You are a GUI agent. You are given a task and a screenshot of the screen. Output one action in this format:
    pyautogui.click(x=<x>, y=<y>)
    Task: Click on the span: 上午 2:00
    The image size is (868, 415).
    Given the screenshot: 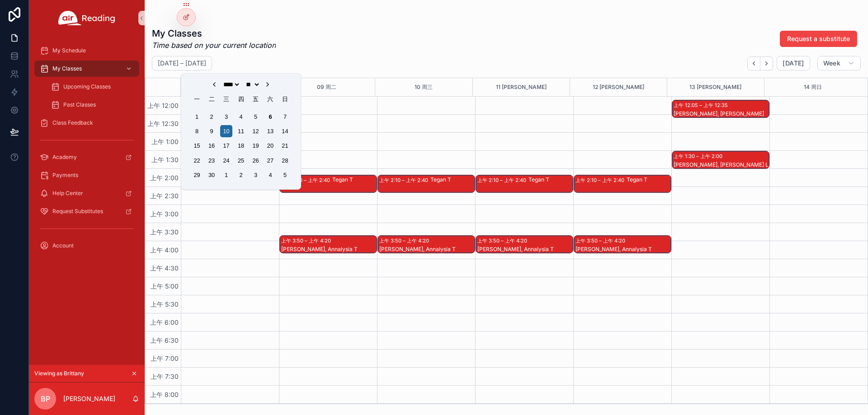 What is the action you would take?
    pyautogui.click(x=164, y=178)
    